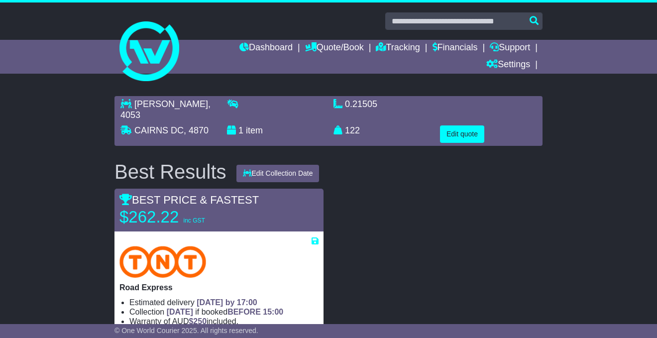  I want to click on span: 15:00, so click(273, 311).